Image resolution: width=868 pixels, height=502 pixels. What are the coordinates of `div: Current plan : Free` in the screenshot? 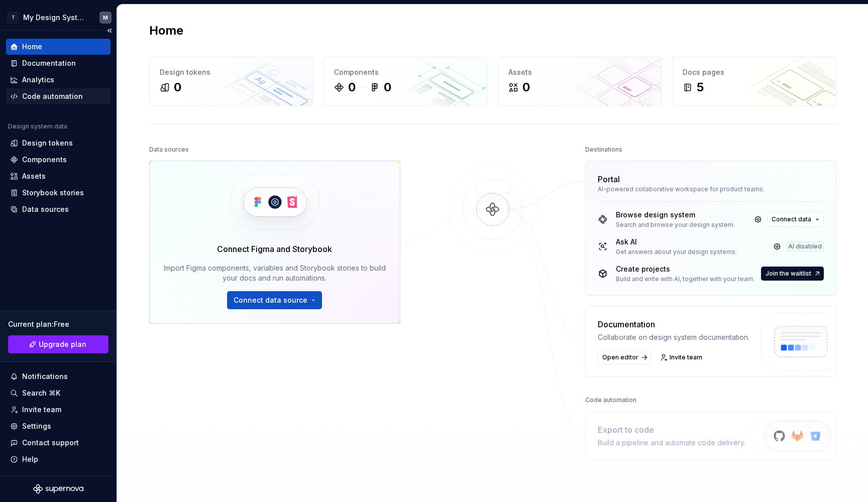 It's located at (58, 325).